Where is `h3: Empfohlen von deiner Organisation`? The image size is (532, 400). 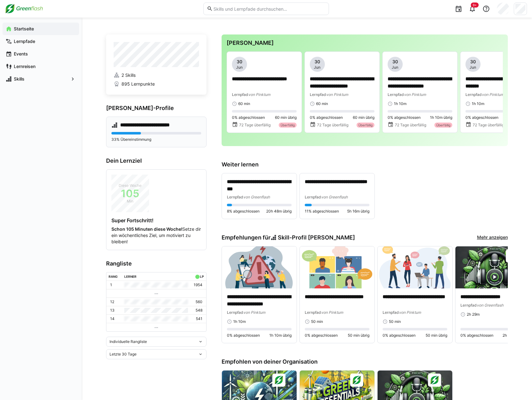
h3: Empfohlen von deiner Organisation is located at coordinates (365, 362).